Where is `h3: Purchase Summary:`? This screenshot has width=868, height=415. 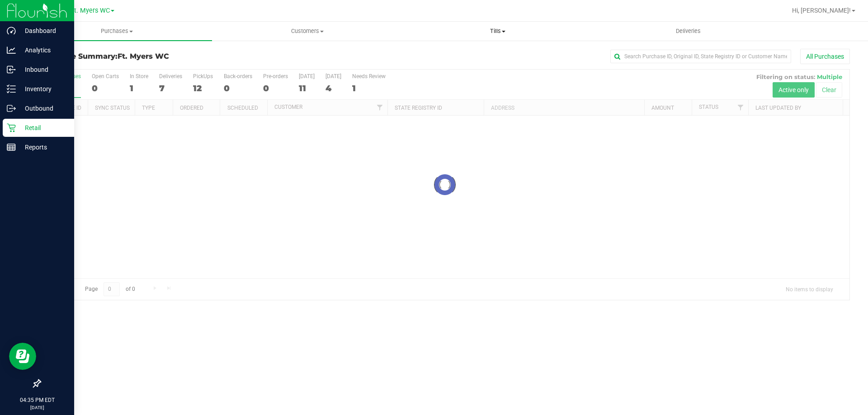 h3: Purchase Summary: is located at coordinates (175, 57).